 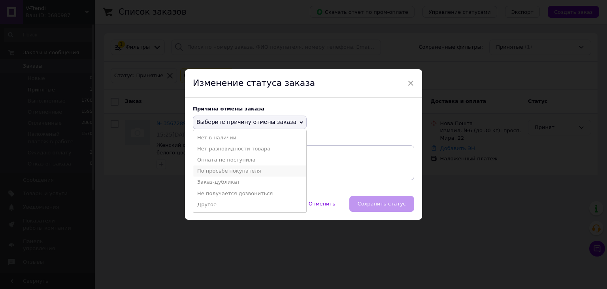 What do you see at coordinates (250, 160) in the screenshot?
I see `li: Оплата не поступила` at bounding box center [250, 160].